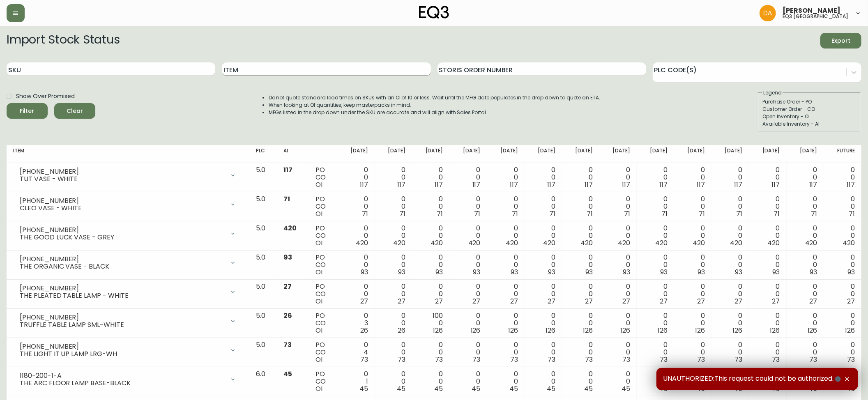 Image resolution: width=868 pixels, height=400 pixels. Describe the element at coordinates (434, 113) in the screenshot. I see `li: MFGs listed in the drop down under the SKU are accurate and will align with Sales Portal.` at that location.